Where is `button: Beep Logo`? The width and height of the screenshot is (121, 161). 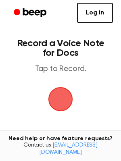 button: Beep Logo is located at coordinates (60, 99).